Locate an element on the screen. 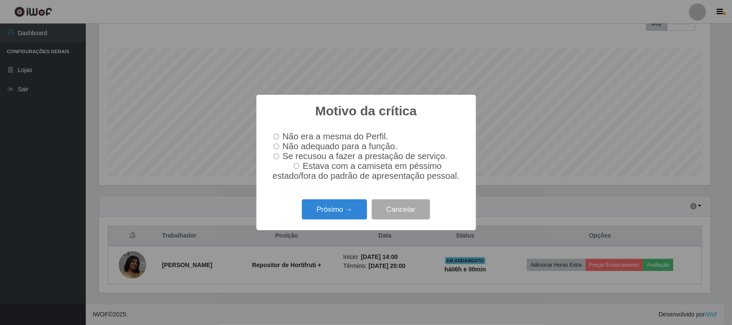  span: Não era a mesma do Perfil. is located at coordinates (335, 136).